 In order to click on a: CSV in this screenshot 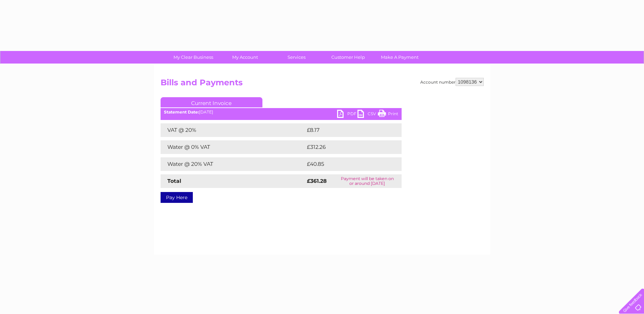, I will do `click(368, 114)`.